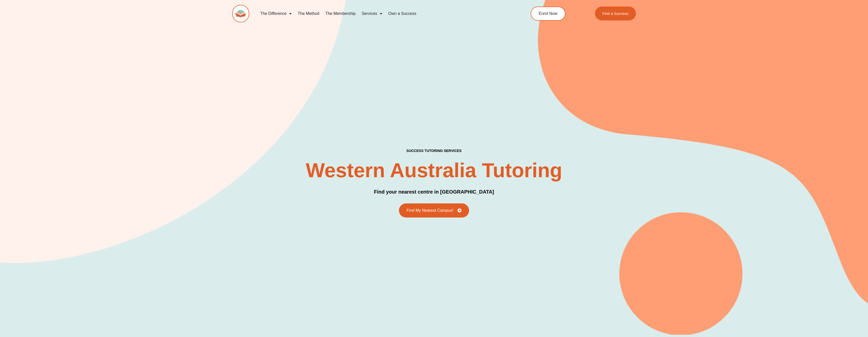 Image resolution: width=868 pixels, height=337 pixels. What do you see at coordinates (382, 14) in the screenshot?
I see `nav: Menu` at bounding box center [382, 14].